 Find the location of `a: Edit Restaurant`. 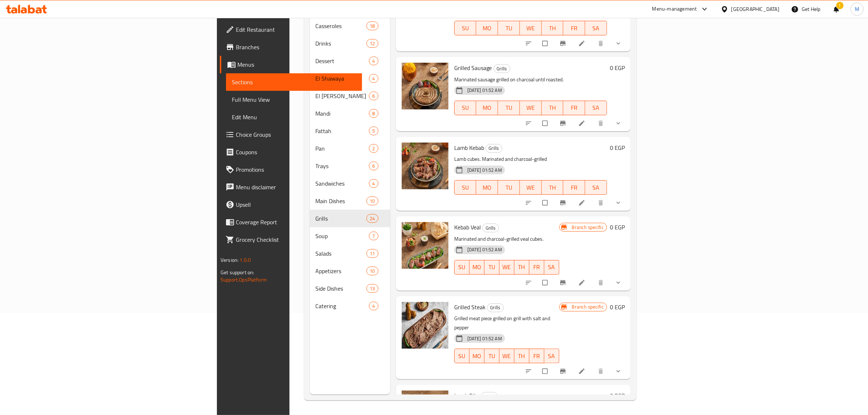

a: Edit Restaurant is located at coordinates (291, 30).